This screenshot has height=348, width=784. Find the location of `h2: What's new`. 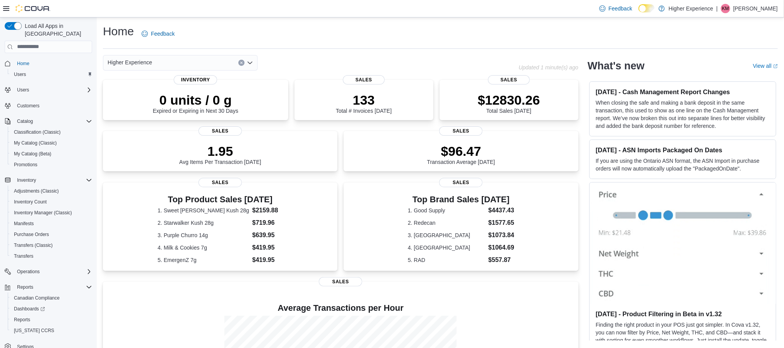

h2: What's new is located at coordinates (616, 66).